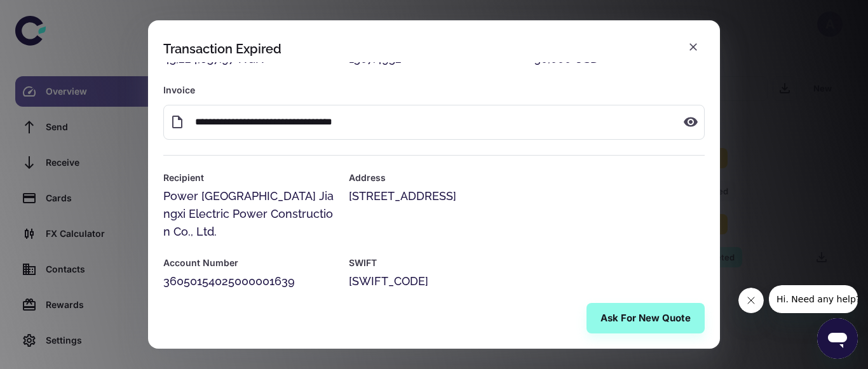 This screenshot has width=868, height=369. Describe the element at coordinates (527, 178) in the screenshot. I see `h6: Address` at that location.